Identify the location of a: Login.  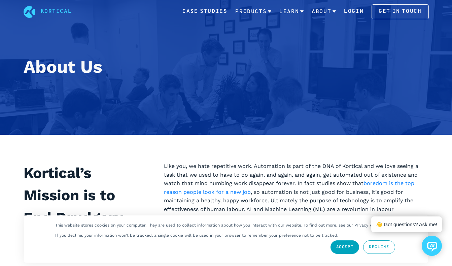
(354, 12).